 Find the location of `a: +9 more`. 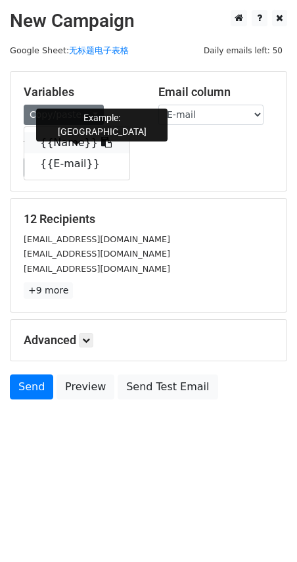

a: +9 more is located at coordinates (48, 290).